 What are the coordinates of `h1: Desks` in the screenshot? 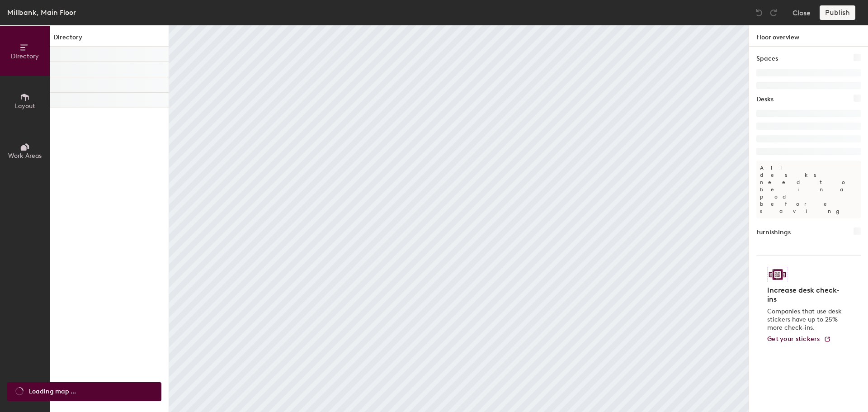 It's located at (765, 99).